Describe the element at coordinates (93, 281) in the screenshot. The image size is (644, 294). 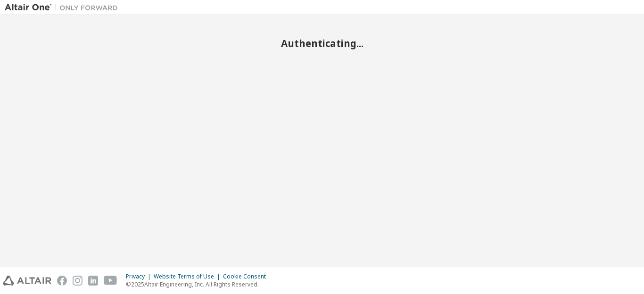
I see `img: linkedin.svg` at that location.